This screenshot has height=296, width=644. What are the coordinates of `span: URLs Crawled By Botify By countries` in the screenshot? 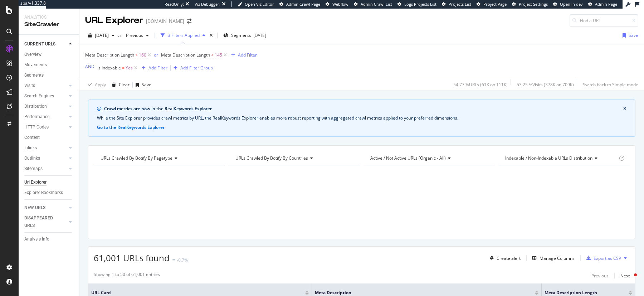 It's located at (271, 158).